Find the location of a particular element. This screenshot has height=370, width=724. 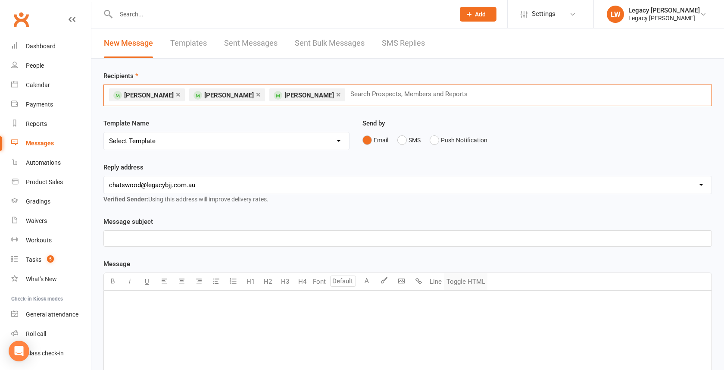

strong: Verified Sender: is located at coordinates (126, 199).